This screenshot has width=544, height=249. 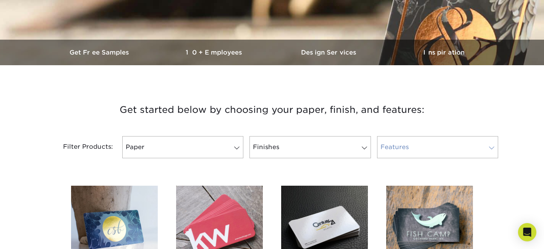 What do you see at coordinates (444, 52) in the screenshot?
I see `a: Inspiration` at bounding box center [444, 52].